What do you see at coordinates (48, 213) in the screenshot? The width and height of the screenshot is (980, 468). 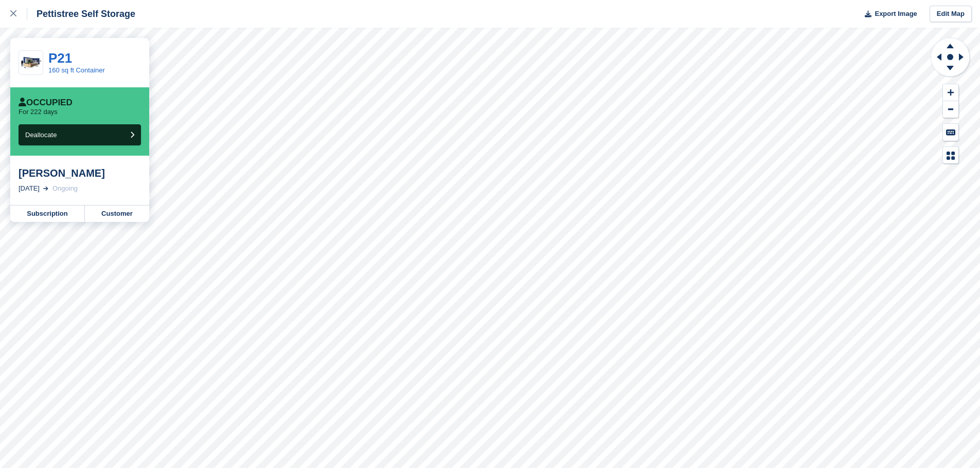 I see `a: Subscription` at bounding box center [48, 213].